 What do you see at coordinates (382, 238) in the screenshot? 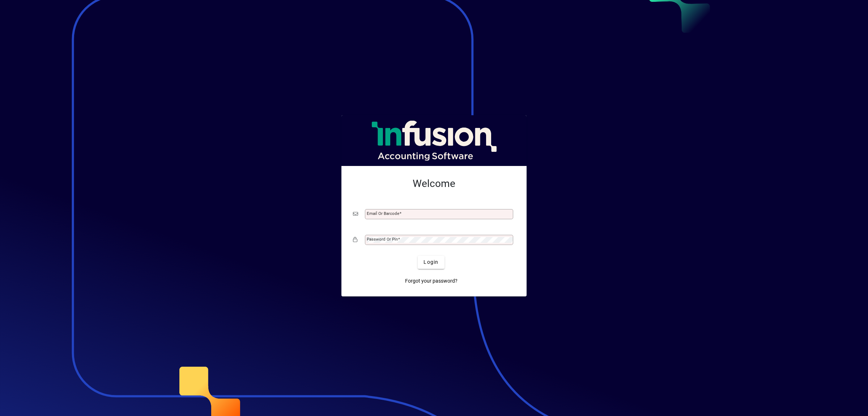
I see `mat-label: Password or Pin` at bounding box center [382, 238].